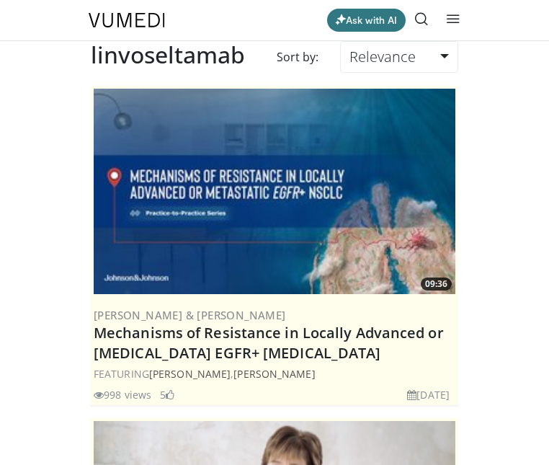  What do you see at coordinates (167, 394) in the screenshot?
I see `li: 5` at bounding box center [167, 394].